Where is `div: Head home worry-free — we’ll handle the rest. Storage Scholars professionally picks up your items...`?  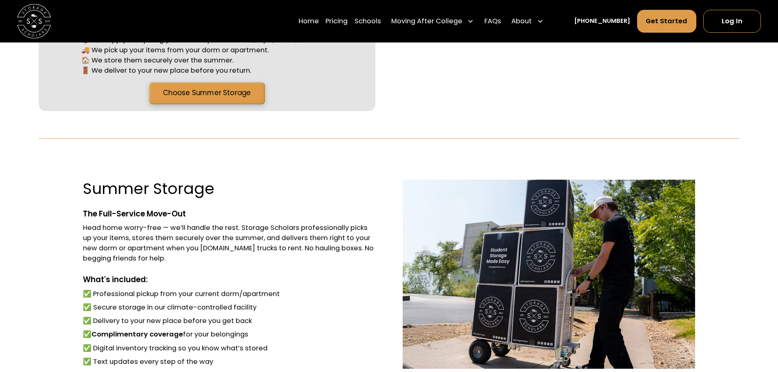
div: Head home worry-free — we’ll handle the rest. Storage Scholars professionally picks up your items... is located at coordinates (229, 243).